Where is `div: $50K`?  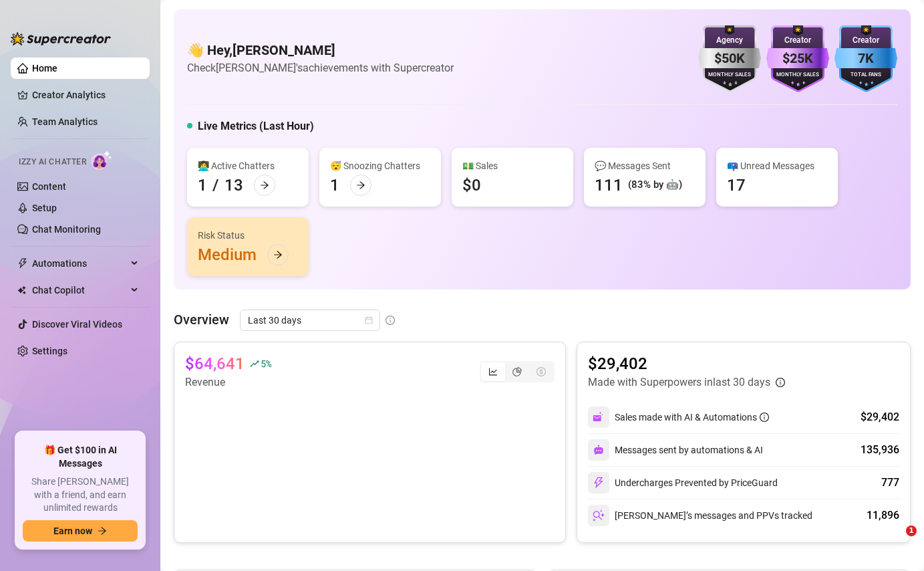
div: $50K is located at coordinates (730, 58).